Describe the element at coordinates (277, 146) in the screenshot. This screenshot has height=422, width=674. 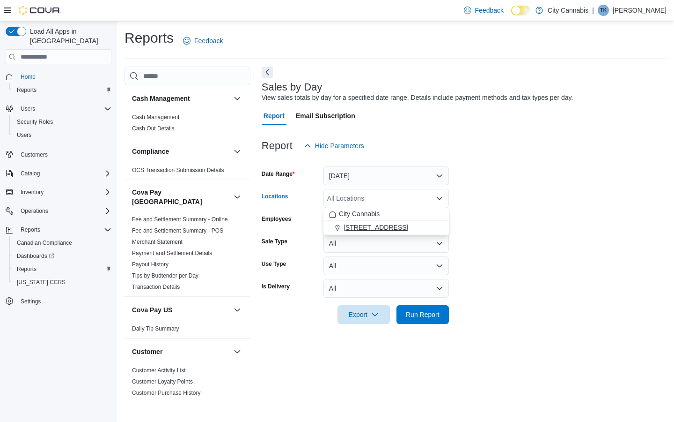
I see `h3: Report` at that location.